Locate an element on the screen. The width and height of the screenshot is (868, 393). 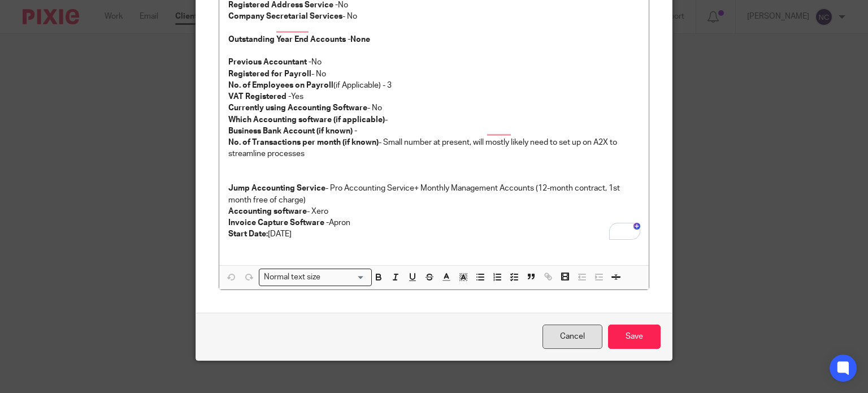
p: Yes is located at coordinates (434, 97).